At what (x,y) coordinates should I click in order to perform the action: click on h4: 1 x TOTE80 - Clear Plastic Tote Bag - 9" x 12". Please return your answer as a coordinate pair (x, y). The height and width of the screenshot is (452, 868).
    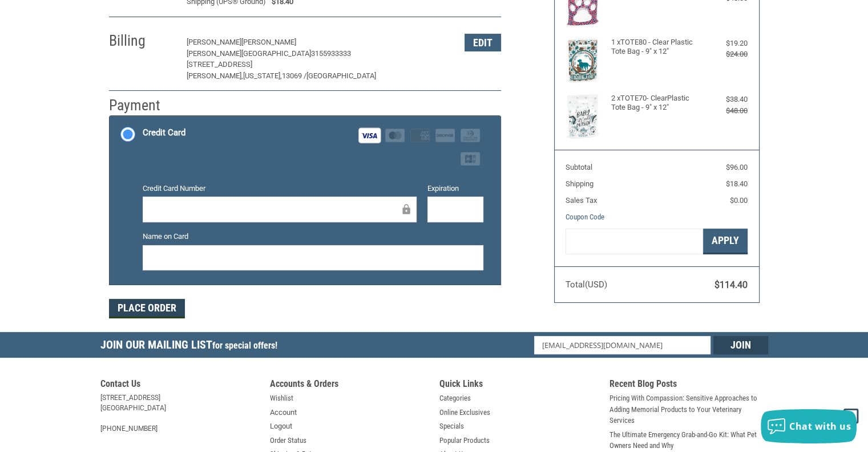
    Looking at the image, I should click on (655, 47).